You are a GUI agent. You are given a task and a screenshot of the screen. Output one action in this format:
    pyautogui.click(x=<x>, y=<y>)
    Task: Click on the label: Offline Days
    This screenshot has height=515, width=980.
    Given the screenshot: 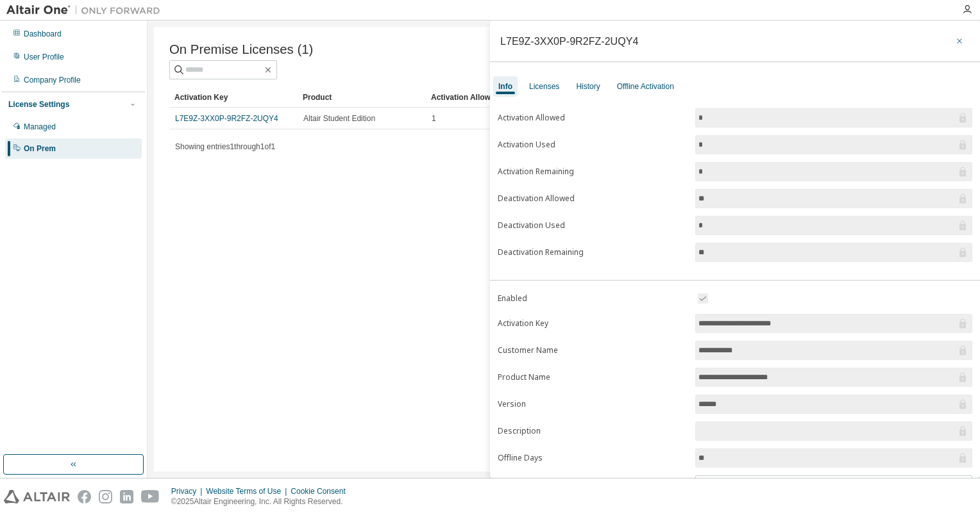 What is the action you would take?
    pyautogui.click(x=592, y=458)
    